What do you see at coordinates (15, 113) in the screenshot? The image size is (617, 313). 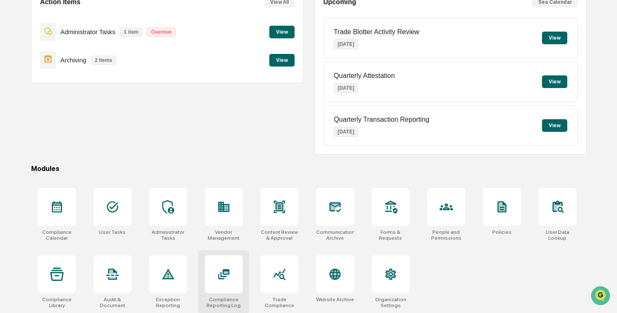 I see `img: Jack Rasmussen` at bounding box center [15, 113].